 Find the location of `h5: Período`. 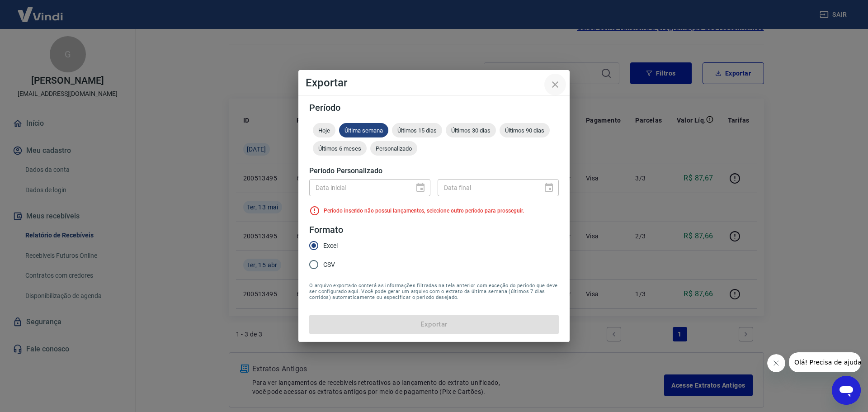

h5: Período is located at coordinates (434, 108).